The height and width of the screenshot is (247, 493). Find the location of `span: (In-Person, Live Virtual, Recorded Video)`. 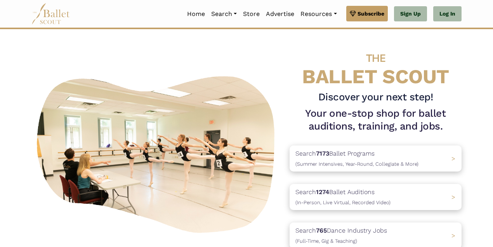

span: (In-Person, Live Virtual, Recorded Video) is located at coordinates (343, 202).